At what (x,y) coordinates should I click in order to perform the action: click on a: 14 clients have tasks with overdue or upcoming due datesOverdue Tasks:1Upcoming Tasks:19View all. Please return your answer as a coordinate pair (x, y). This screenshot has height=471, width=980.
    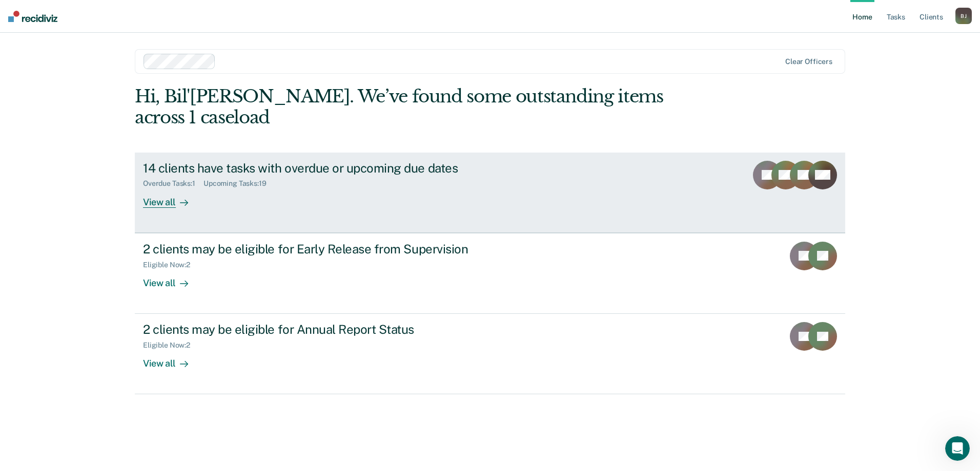
    Looking at the image, I should click on (490, 192).